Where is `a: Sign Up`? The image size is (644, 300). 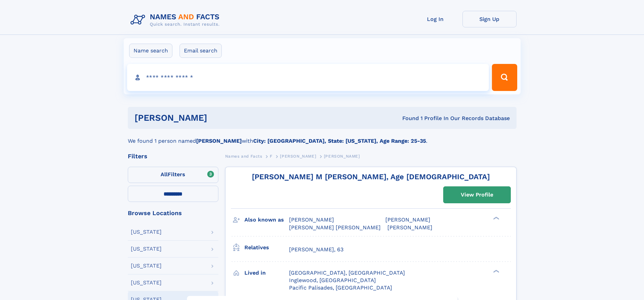 a: Sign Up is located at coordinates (490, 19).